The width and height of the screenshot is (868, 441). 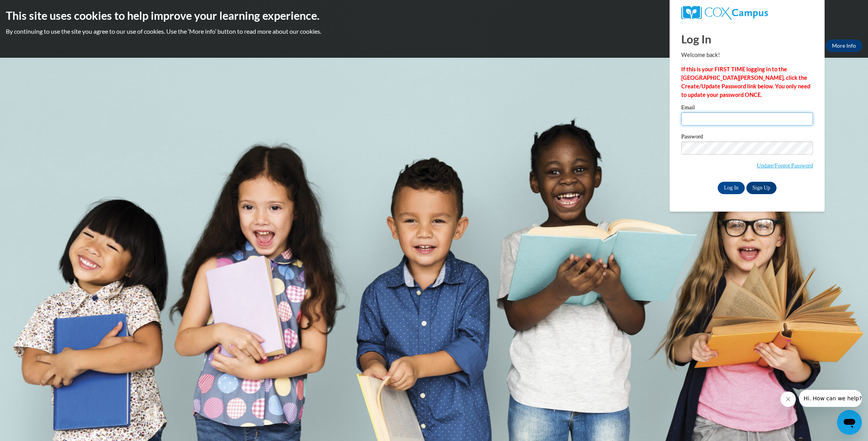 What do you see at coordinates (844, 46) in the screenshot?
I see `a: More Info` at bounding box center [844, 46].